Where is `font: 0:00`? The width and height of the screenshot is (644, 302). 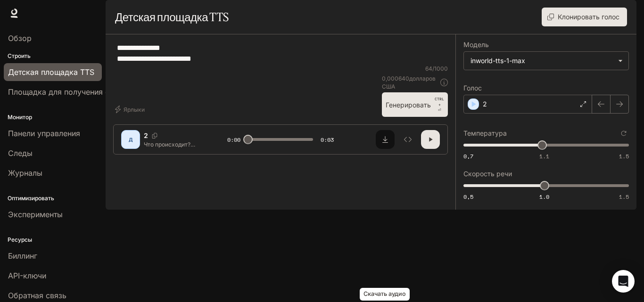 font: 0:00 is located at coordinates (233, 139).